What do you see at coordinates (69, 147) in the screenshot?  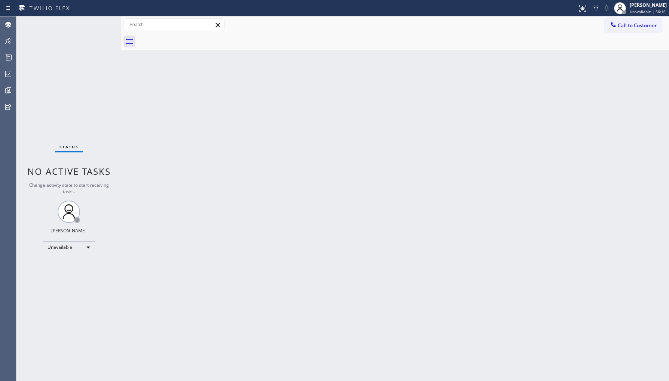 I see `span: Status` at bounding box center [69, 147].